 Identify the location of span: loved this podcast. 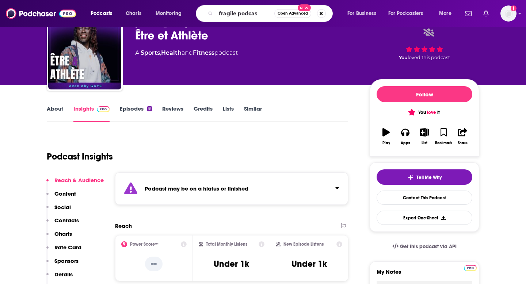
(429, 57).